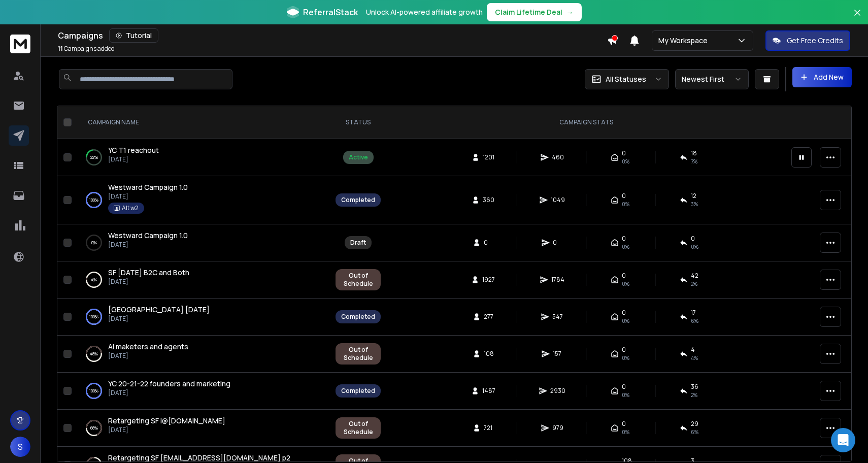 The width and height of the screenshot is (868, 463). What do you see at coordinates (130, 208) in the screenshot?
I see `p: Alt w2` at bounding box center [130, 208].